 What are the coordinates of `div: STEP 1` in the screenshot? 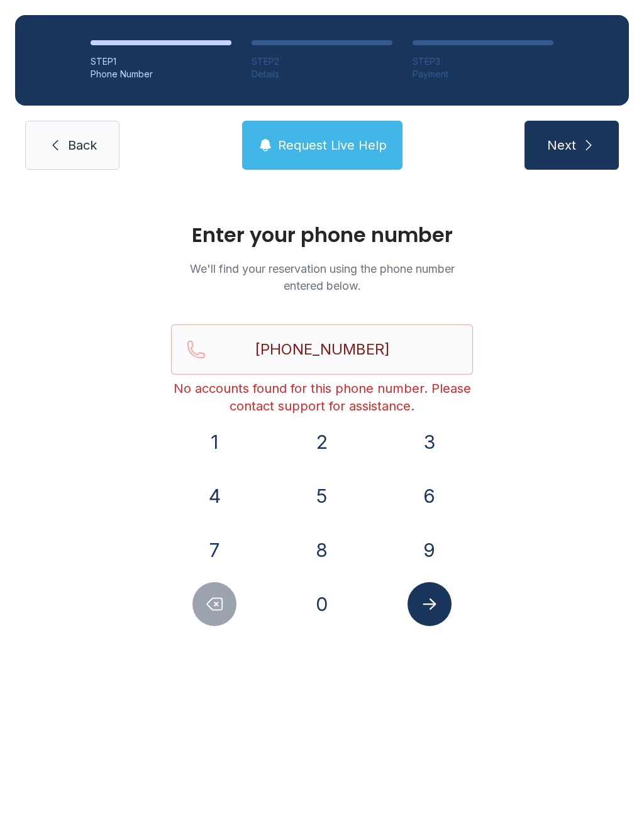 It's located at (161, 61).